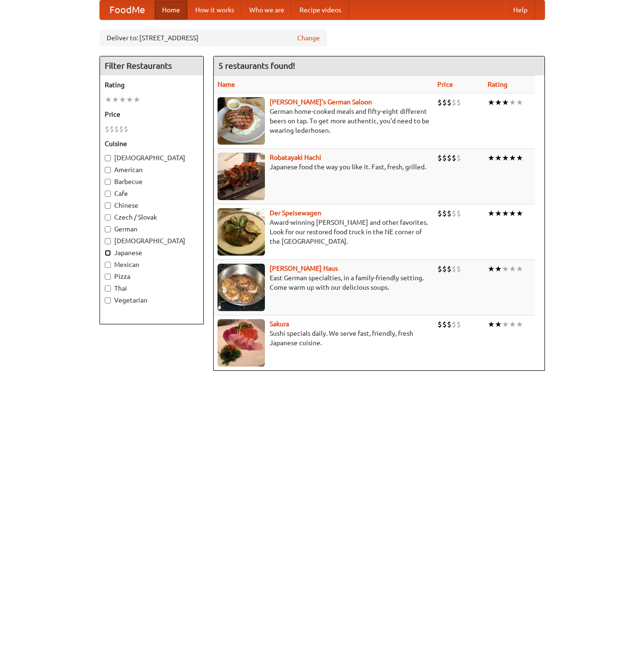  What do you see at coordinates (324, 338) in the screenshot?
I see `p: Sushi specials daily. We serve fast, friendly, fresh Japanese cuisine.` at bounding box center [324, 338].